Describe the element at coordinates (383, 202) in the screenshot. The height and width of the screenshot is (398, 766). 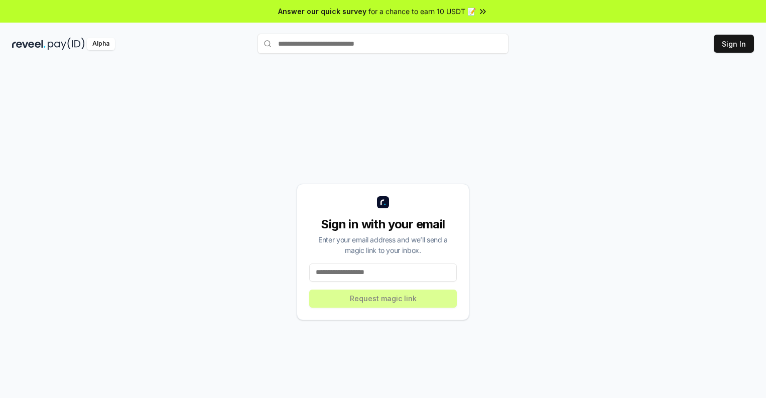
I see `img: logo_small` at that location.